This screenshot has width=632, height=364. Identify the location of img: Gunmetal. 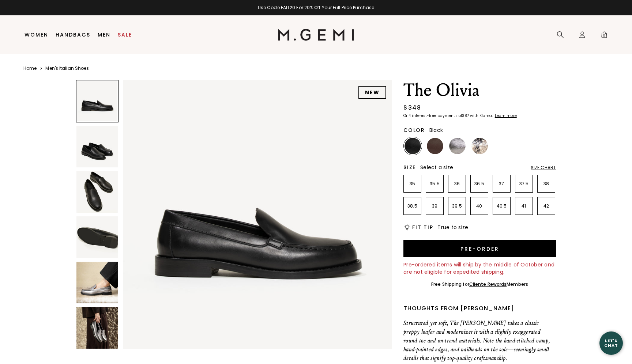
(458, 146).